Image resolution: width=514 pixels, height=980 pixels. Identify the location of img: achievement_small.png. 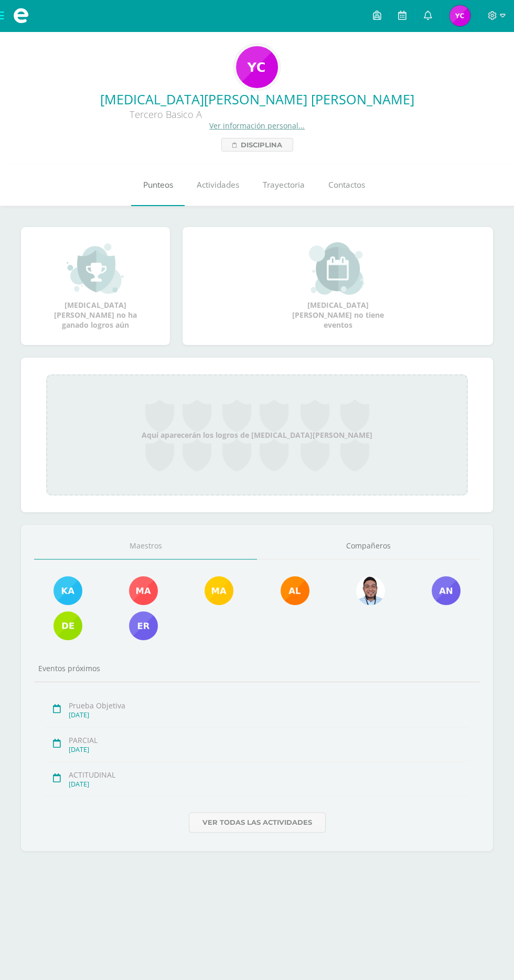
(95, 268).